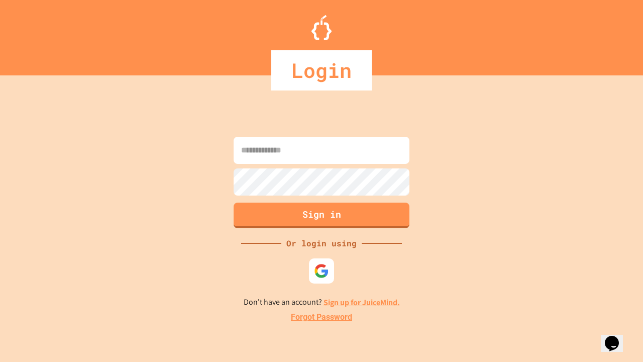  Describe the element at coordinates (321, 302) in the screenshot. I see `p: Don't have an account?` at that location.